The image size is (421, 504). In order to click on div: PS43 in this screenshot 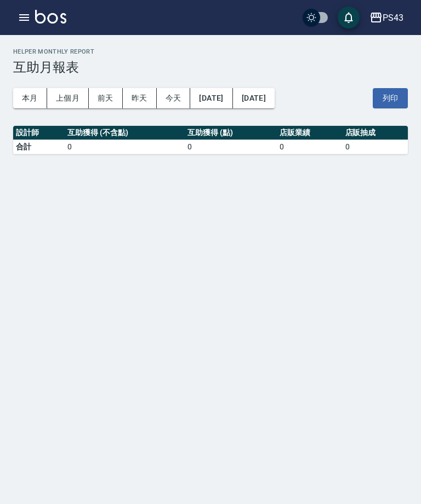, I will do `click(393, 17)`.